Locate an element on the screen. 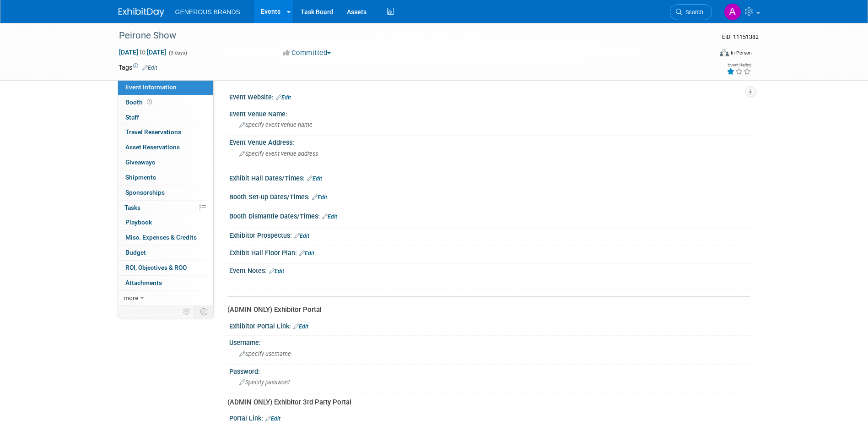  span: Event Information is located at coordinates (151, 87).